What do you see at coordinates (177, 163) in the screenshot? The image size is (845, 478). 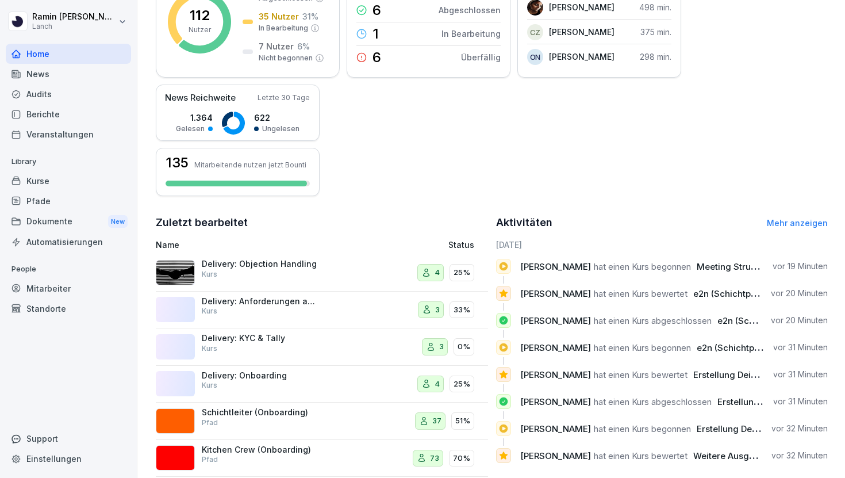 I see `h3: 135` at bounding box center [177, 163].